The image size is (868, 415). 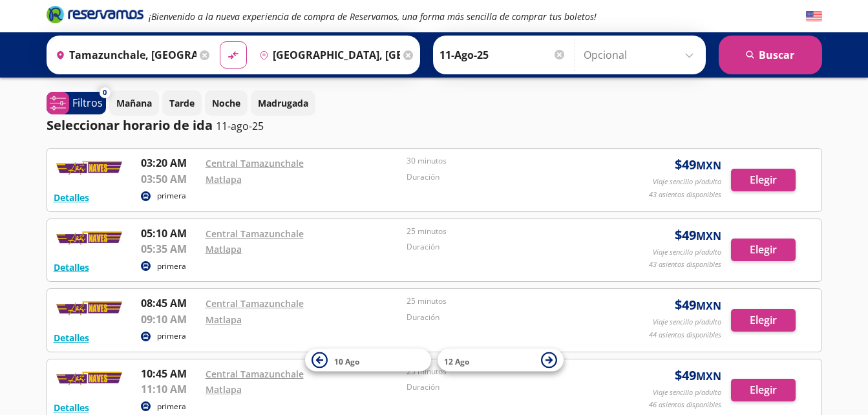 I want to click on input: Elegir Fecha, so click(x=503, y=55).